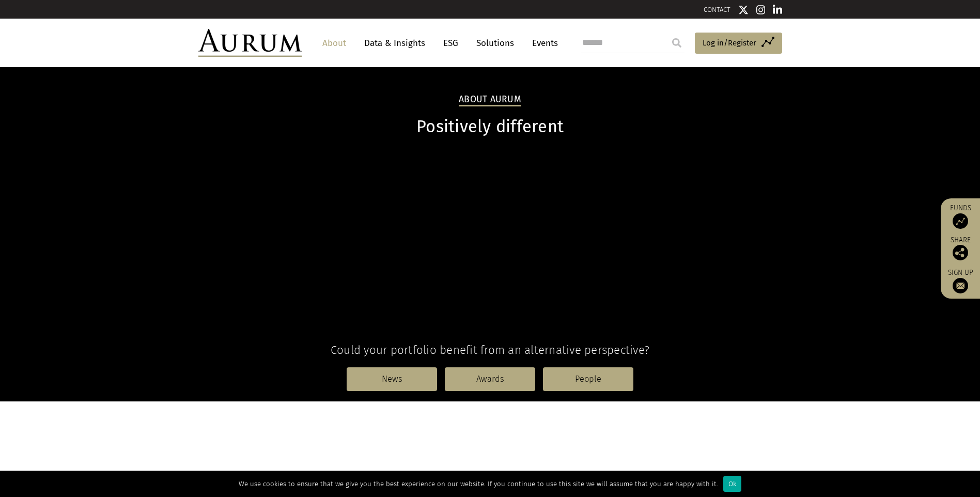  I want to click on a: Events, so click(542, 43).